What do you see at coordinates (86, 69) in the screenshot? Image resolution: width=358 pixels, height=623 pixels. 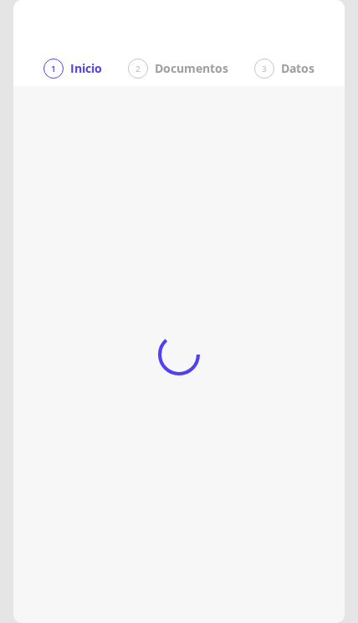 I see `p: Inicio` at bounding box center [86, 69].